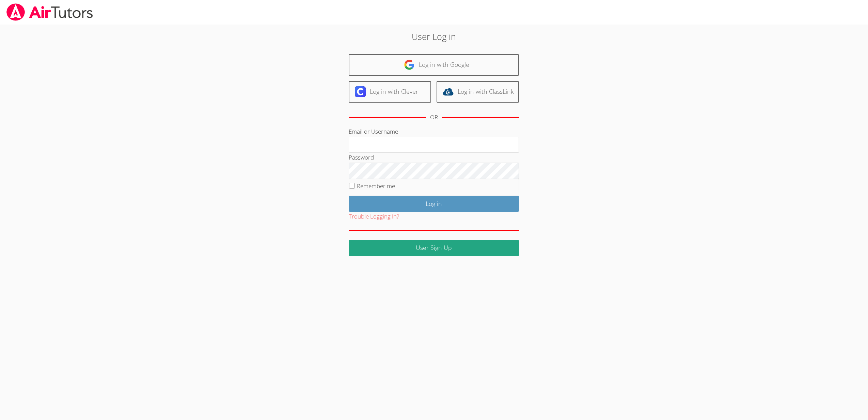 The image size is (868, 420). What do you see at coordinates (374, 217) in the screenshot?
I see `button: Trouble Logging In?` at bounding box center [374, 217].